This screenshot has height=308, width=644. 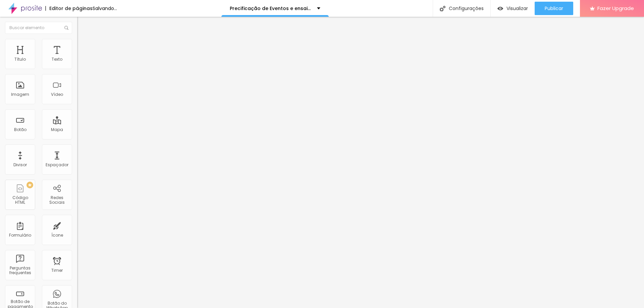 I want to click on div: Redes Sociais, so click(x=56, y=200).